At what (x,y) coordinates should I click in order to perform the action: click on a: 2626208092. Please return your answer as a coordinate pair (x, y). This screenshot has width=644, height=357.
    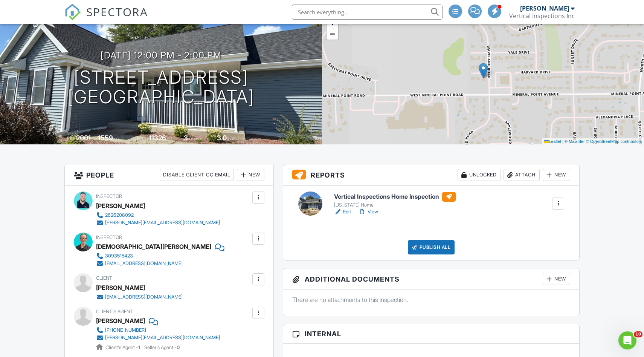
    Looking at the image, I should click on (158, 215).